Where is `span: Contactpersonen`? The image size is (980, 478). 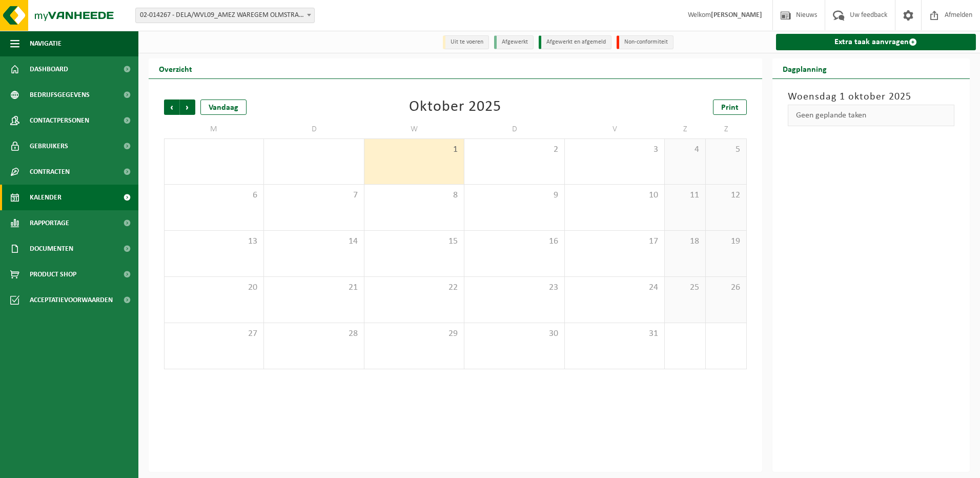
span: Contactpersonen is located at coordinates (60, 121).